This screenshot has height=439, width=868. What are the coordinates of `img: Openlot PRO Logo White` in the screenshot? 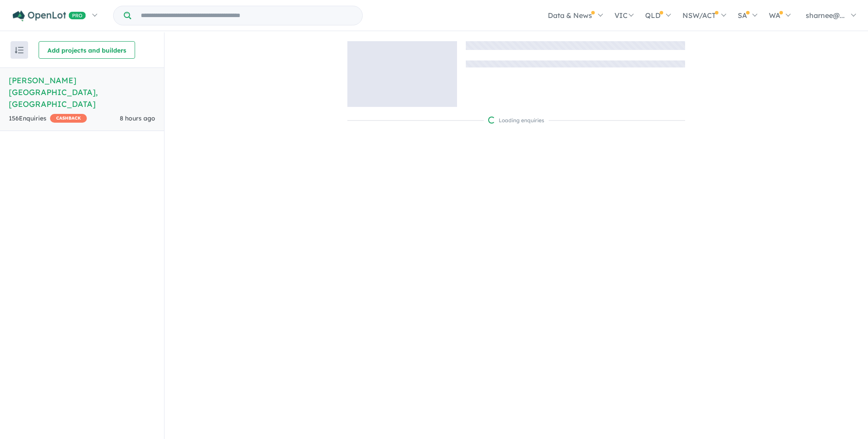 It's located at (49, 16).